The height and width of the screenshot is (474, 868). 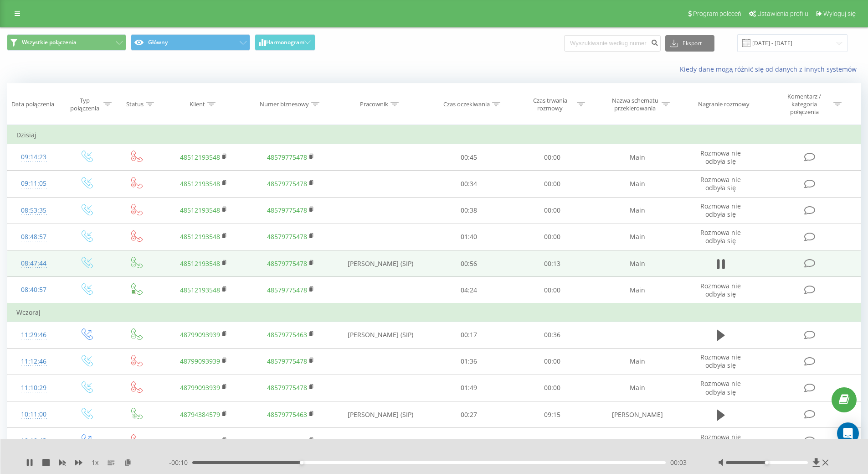 What do you see at coordinates (469, 335) in the screenshot?
I see `td: 00:17` at bounding box center [469, 335].